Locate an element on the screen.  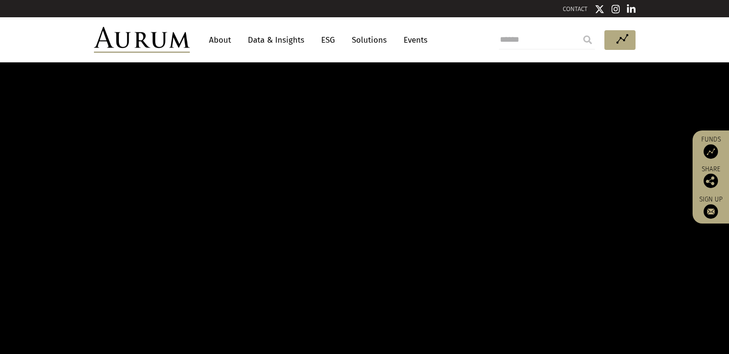
img: Instagram icon is located at coordinates (616, 9).